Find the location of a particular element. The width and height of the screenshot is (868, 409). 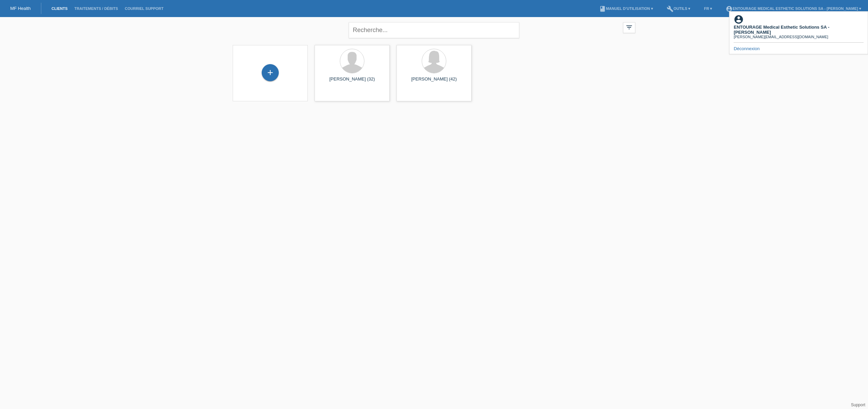

a: buildOutils ▾ is located at coordinates (678, 8).